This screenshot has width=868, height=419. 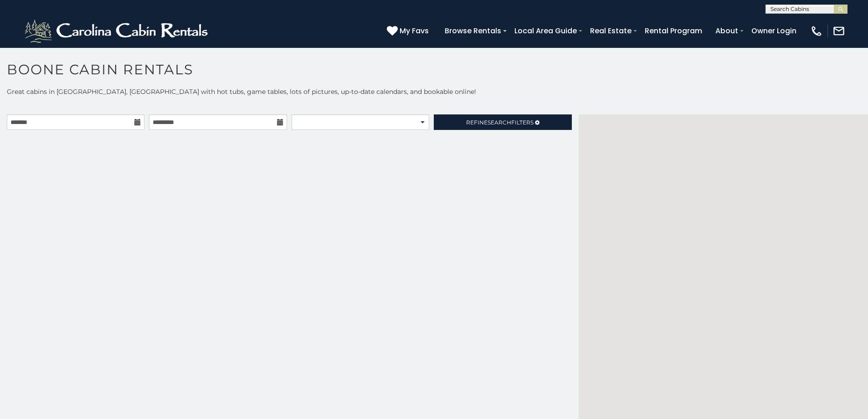 What do you see at coordinates (839, 31) in the screenshot?
I see `img: mail-regular-white.png` at bounding box center [839, 31].